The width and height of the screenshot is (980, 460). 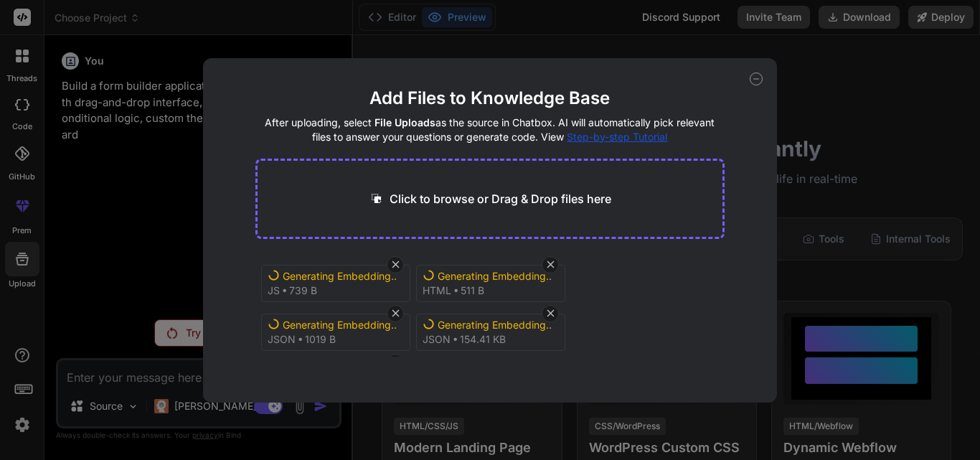 What do you see at coordinates (490, 130) in the screenshot?
I see `h4: After uploading, select as the source in Chatbox. AI will automatically pick relevant files to an...` at bounding box center [490, 130].